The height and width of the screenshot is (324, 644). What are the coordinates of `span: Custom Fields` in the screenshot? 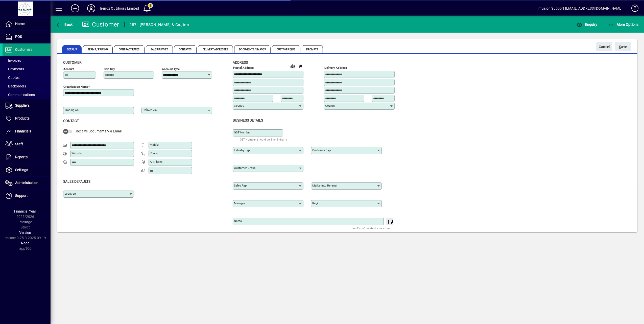 It's located at (286, 49).